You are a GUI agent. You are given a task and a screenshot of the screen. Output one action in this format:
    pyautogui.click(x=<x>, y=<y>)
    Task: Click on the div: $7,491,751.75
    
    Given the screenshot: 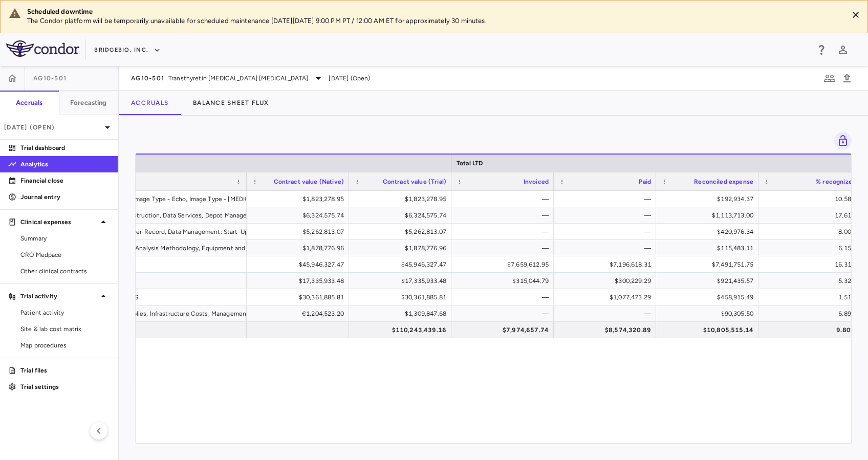 What is the action you would take?
    pyautogui.click(x=710, y=264)
    